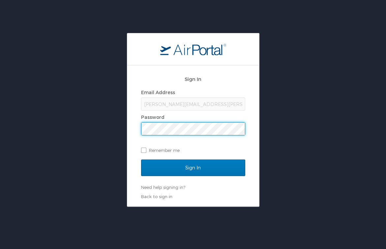 This screenshot has width=386, height=249. What do you see at coordinates (193, 167) in the screenshot?
I see `input: Sign In` at bounding box center [193, 167].